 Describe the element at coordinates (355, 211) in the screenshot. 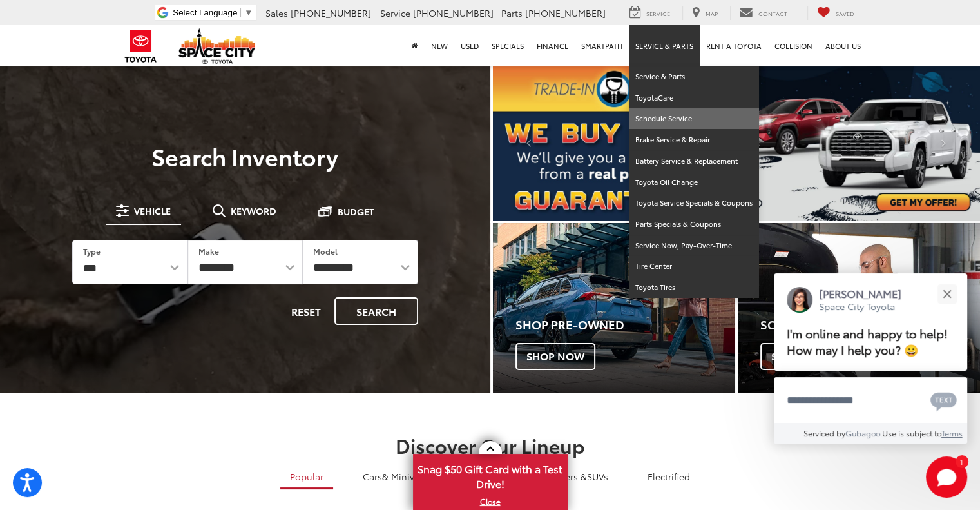

I see `span: Budget` at that location.